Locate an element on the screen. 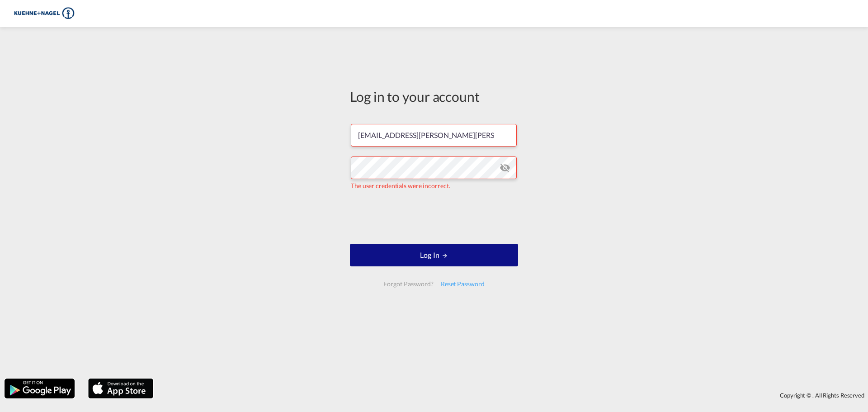 The image size is (868, 412). div: Copyright © . All Rights Reserved is located at coordinates (512, 395).